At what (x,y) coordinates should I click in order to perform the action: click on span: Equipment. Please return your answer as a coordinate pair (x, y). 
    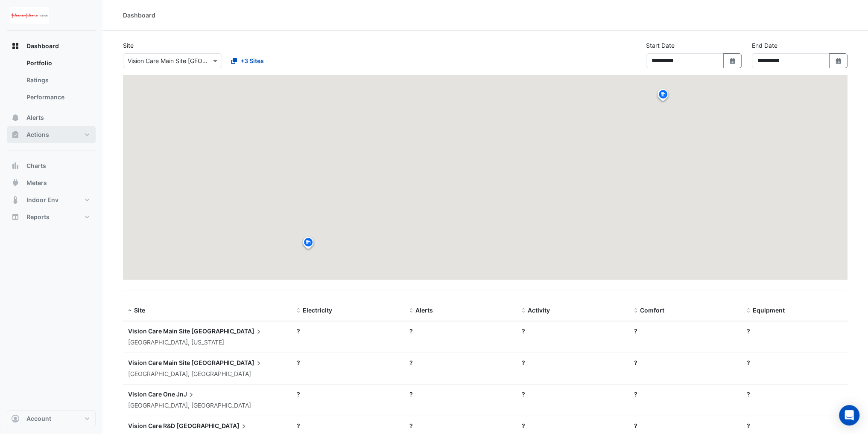
    Looking at the image, I should click on (769, 310).